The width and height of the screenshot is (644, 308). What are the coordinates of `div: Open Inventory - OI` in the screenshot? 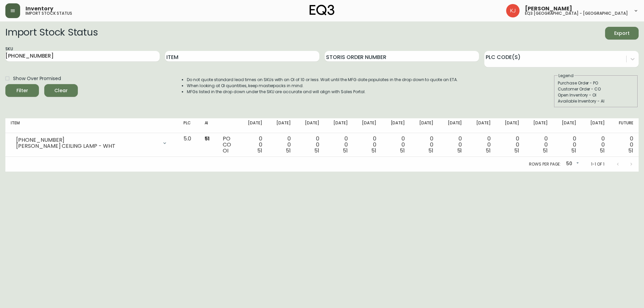 It's located at (596, 95).